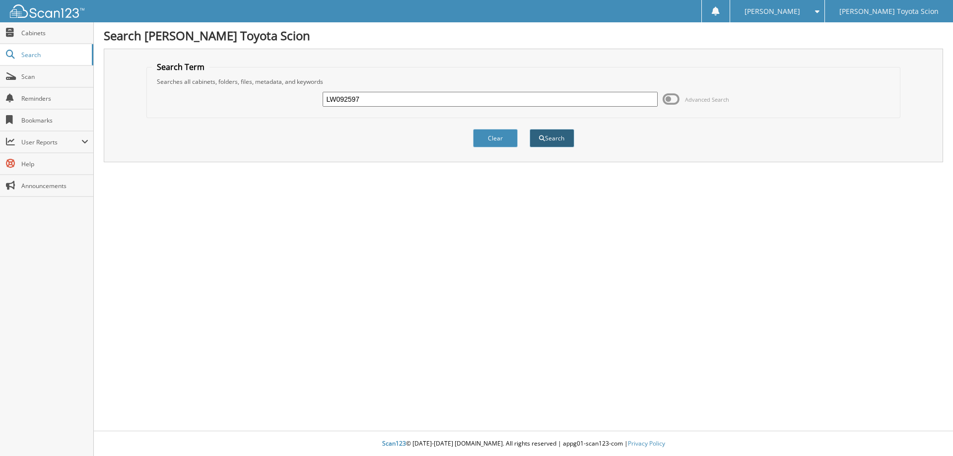  Describe the element at coordinates (55, 98) in the screenshot. I see `span: Reminders` at that location.